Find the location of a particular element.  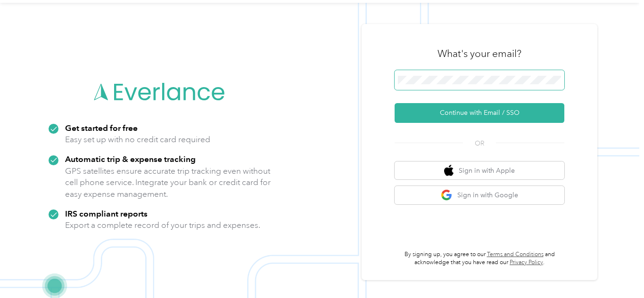

button: Continue with Email / SSO is located at coordinates (479, 113).